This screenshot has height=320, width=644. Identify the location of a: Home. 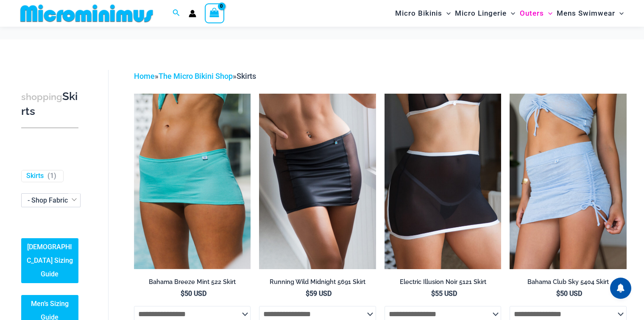
(144, 76).